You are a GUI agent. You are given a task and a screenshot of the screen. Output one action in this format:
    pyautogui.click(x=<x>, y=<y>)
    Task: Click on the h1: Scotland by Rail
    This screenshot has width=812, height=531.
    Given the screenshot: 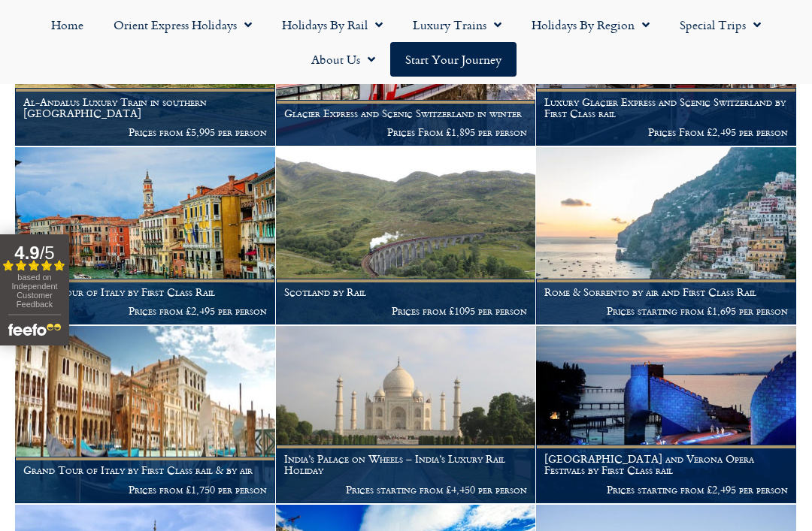 What is the action you would take?
    pyautogui.click(x=406, y=292)
    